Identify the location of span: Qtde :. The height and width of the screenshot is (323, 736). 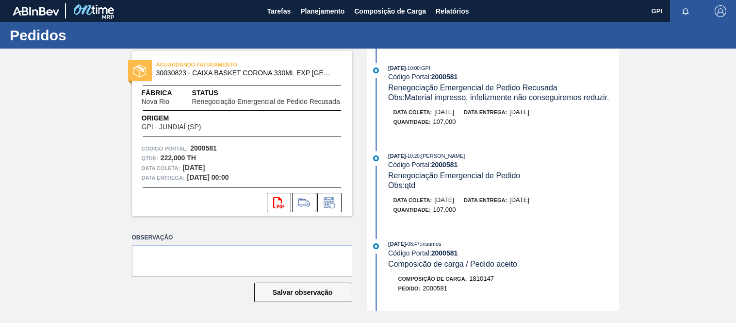
(150, 158).